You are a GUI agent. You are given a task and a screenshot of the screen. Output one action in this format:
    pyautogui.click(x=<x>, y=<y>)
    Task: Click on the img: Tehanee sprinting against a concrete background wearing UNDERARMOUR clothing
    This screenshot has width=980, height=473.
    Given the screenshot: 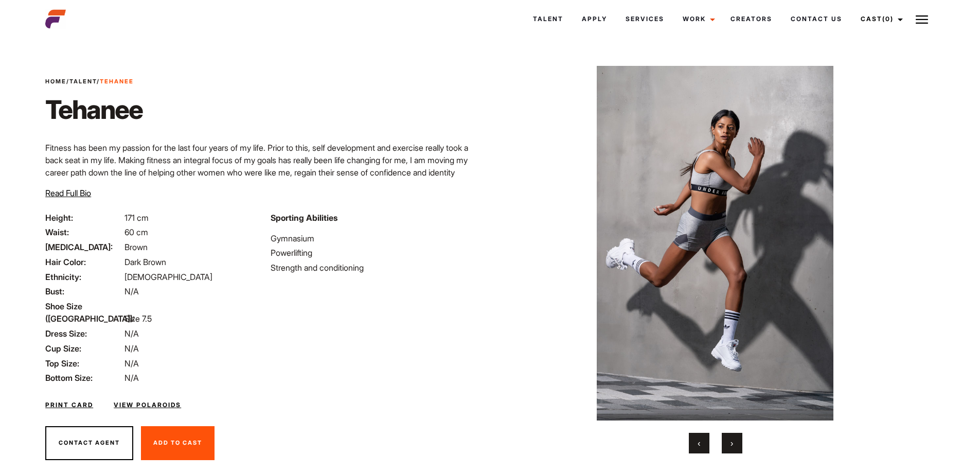 What is the action you would take?
    pyautogui.click(x=715, y=243)
    